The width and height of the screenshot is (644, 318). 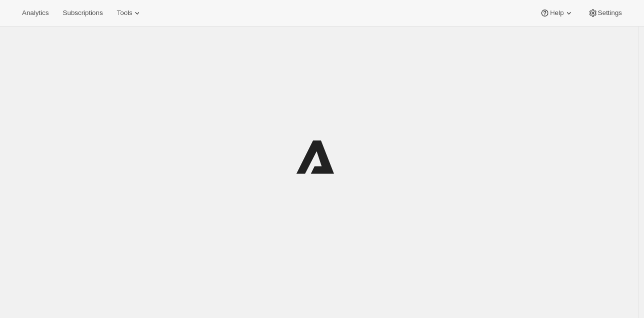 What do you see at coordinates (610, 13) in the screenshot?
I see `span: Settings` at bounding box center [610, 13].